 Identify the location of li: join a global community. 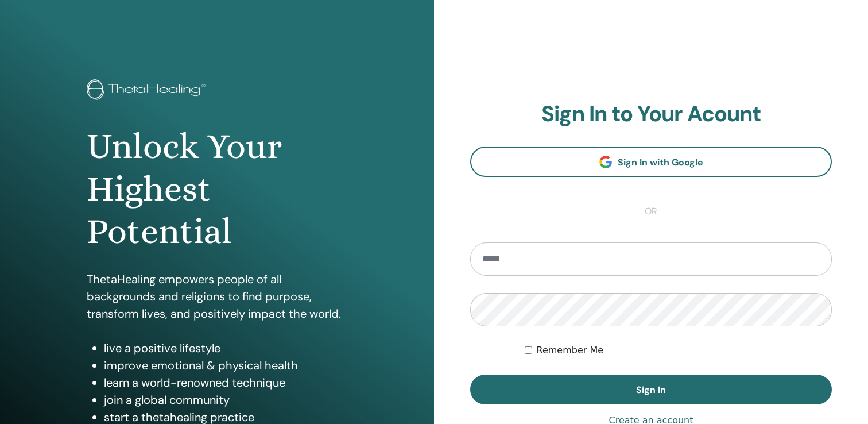
(226, 400).